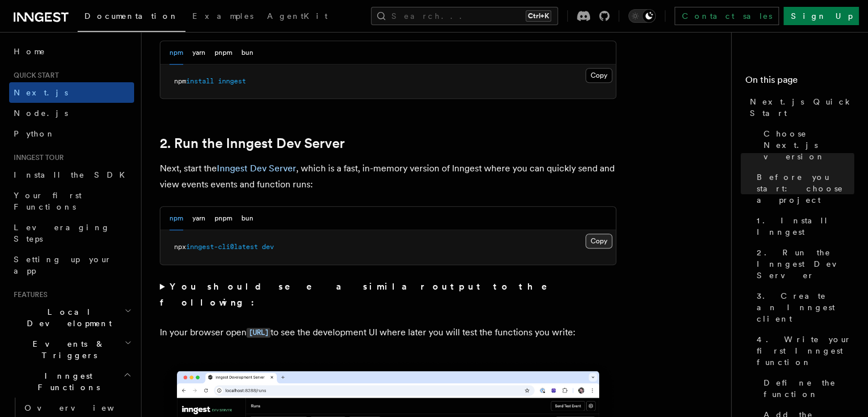 The image size is (868, 417). I want to click on span: Examples, so click(223, 16).